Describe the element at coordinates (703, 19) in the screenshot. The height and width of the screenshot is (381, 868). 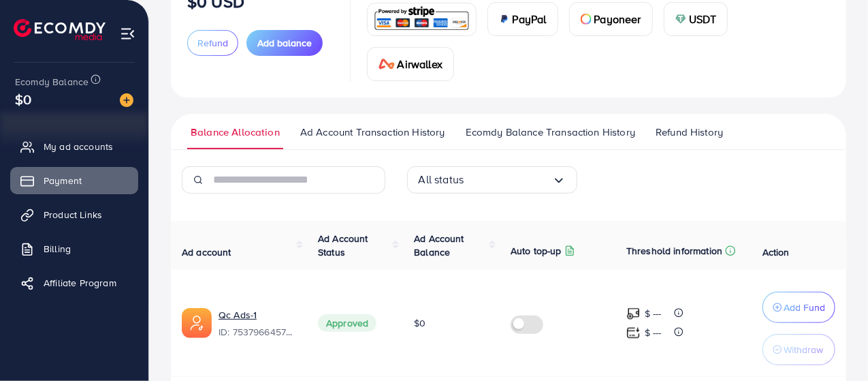
I see `span: USDT` at that location.